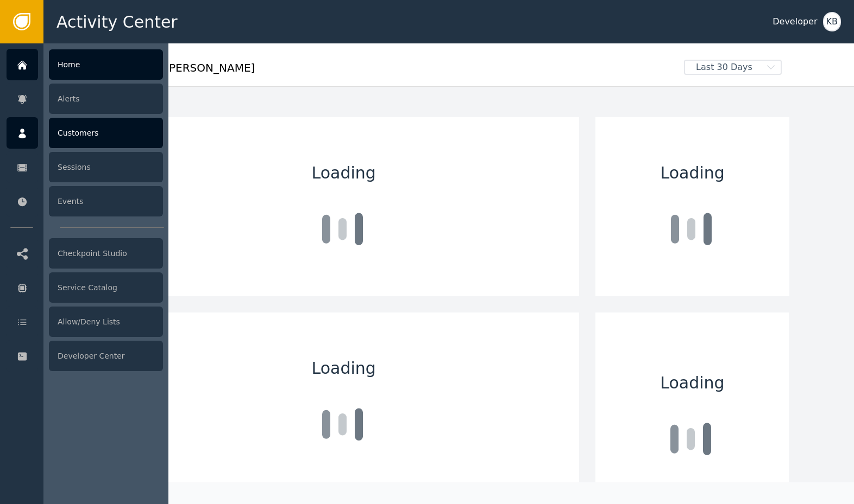 This screenshot has width=854, height=504. Describe the element at coordinates (832, 22) in the screenshot. I see `div: KB` at that location.